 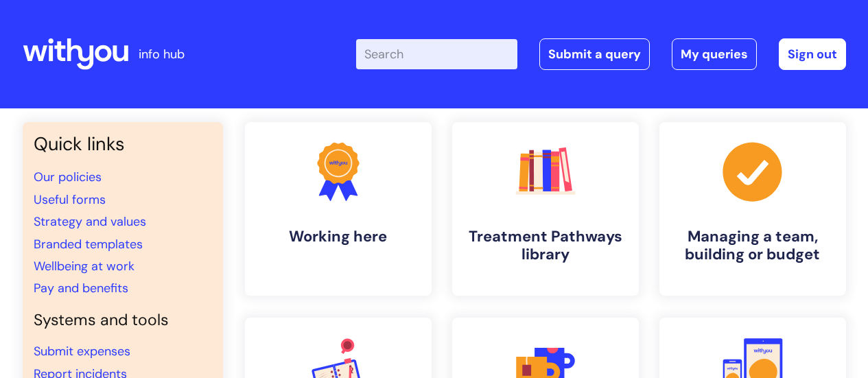 What do you see at coordinates (338, 208) in the screenshot?
I see `a: Working here` at bounding box center [338, 208].